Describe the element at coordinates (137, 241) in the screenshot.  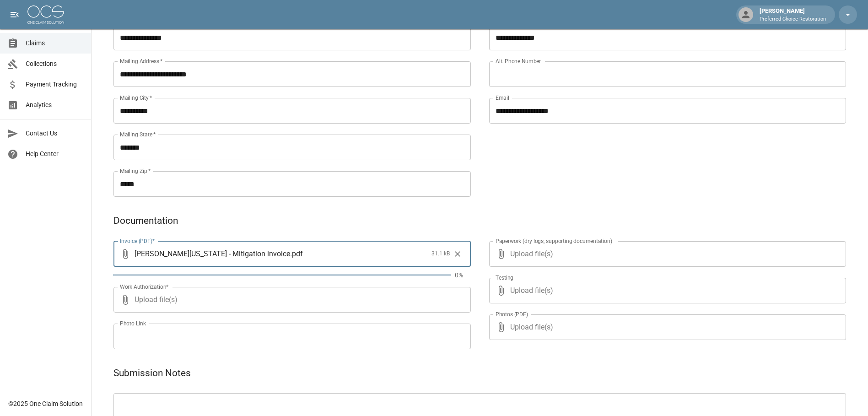
I see `label: Invoice (PDF)*` at that location.